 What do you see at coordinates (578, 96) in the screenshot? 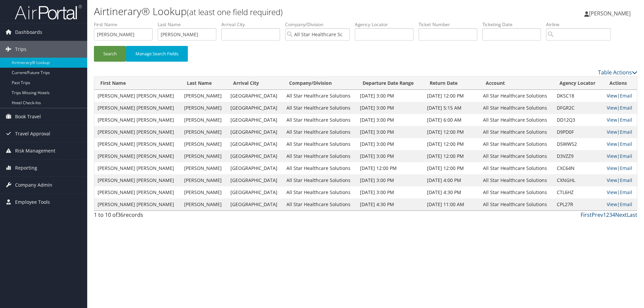
I see `td: DKSC18` at bounding box center [578, 96].